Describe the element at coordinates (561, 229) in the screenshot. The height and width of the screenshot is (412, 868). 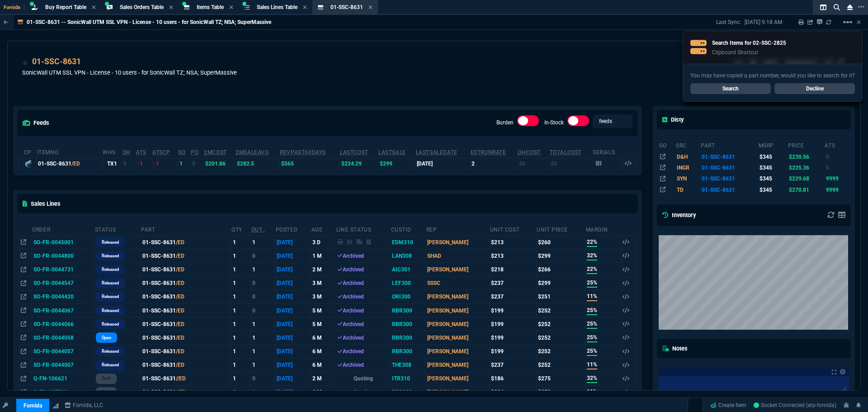
I see `th: Unit Price` at that location.